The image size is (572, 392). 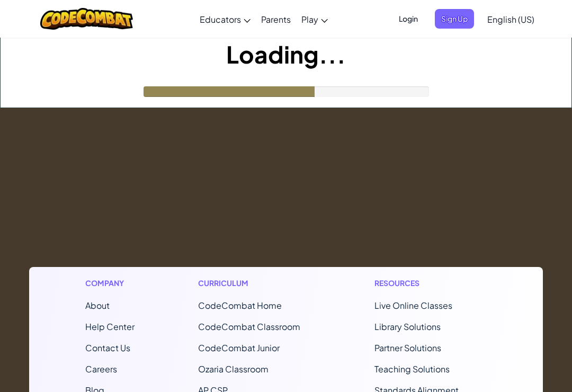 What do you see at coordinates (97, 305) in the screenshot?
I see `a: About` at bounding box center [97, 305].